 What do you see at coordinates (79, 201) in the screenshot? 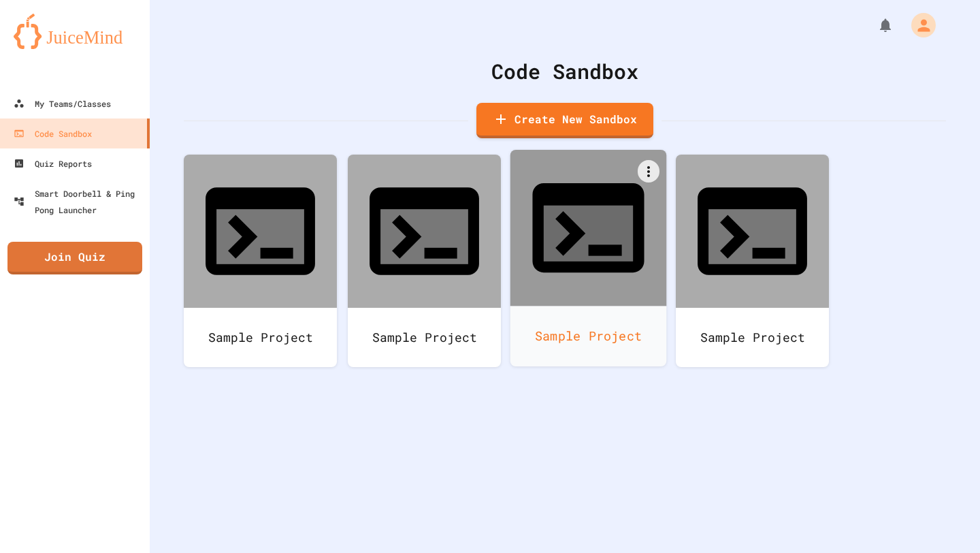
I see `div: Smart Doorbell & Ping Pong Launcher` at bounding box center [79, 201].